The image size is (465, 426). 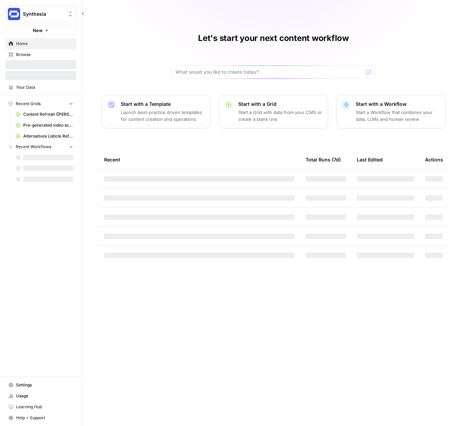 What do you see at coordinates (44, 136) in the screenshot?
I see `a: Alternatives Listicle Refresh` at bounding box center [44, 136].